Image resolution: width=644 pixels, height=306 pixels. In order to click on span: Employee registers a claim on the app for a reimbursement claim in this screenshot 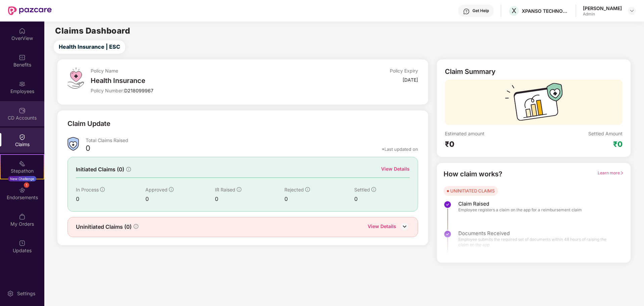, I will do `click(520, 210)`.